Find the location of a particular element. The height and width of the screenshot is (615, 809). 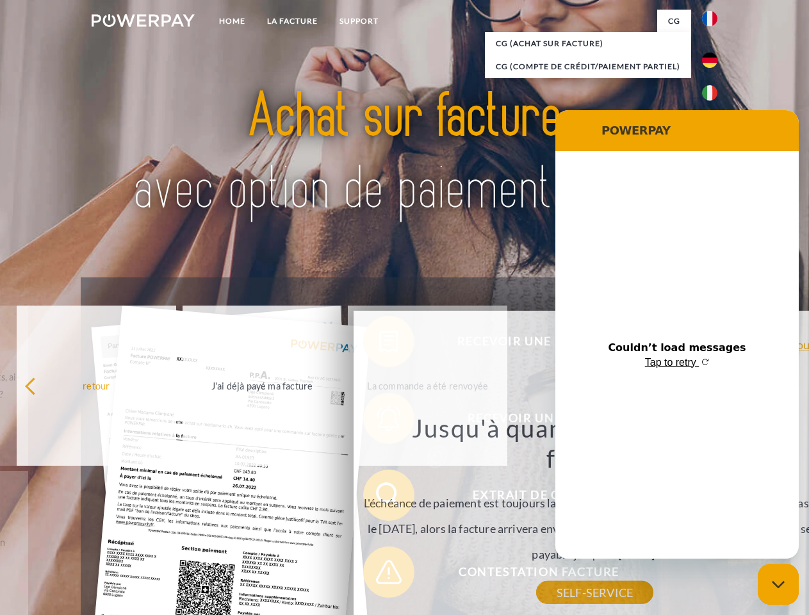

img: logo-powerpay-white.svg is located at coordinates (143, 21).